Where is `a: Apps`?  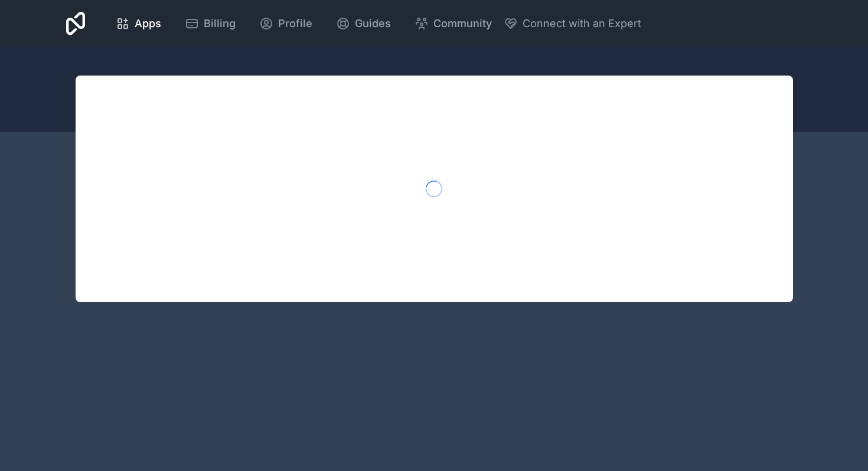 a: Apps is located at coordinates (138, 24).